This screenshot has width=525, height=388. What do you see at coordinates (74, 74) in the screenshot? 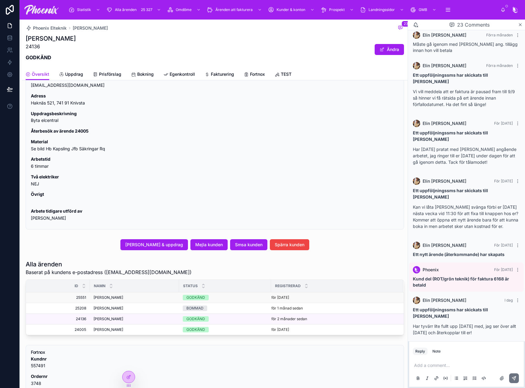
I see `span: Uppdrag` at bounding box center [74, 74].